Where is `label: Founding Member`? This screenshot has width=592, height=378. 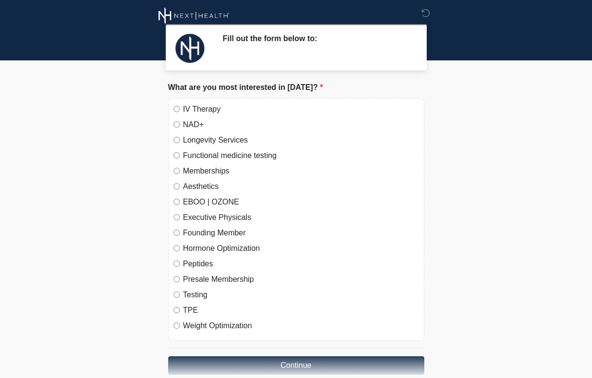 label: Founding Member is located at coordinates (301, 233).